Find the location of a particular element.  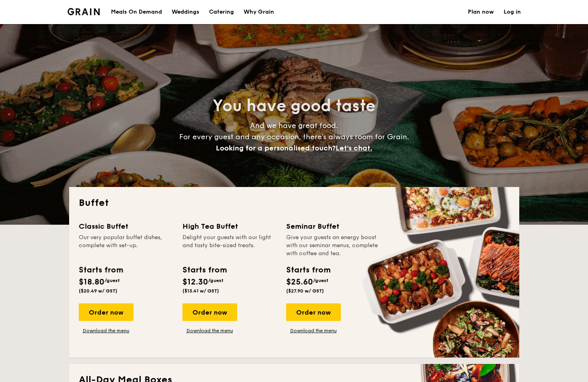

div: High Tea Buffet is located at coordinates (230, 226).